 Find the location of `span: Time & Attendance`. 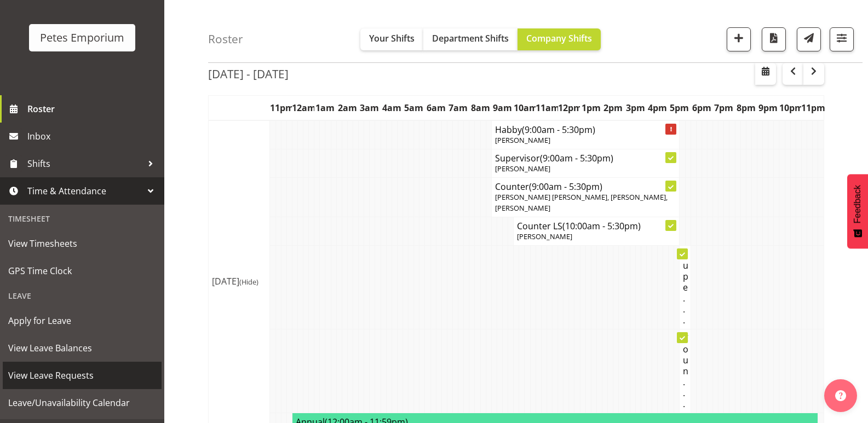

span: Time & Attendance is located at coordinates (85, 191).